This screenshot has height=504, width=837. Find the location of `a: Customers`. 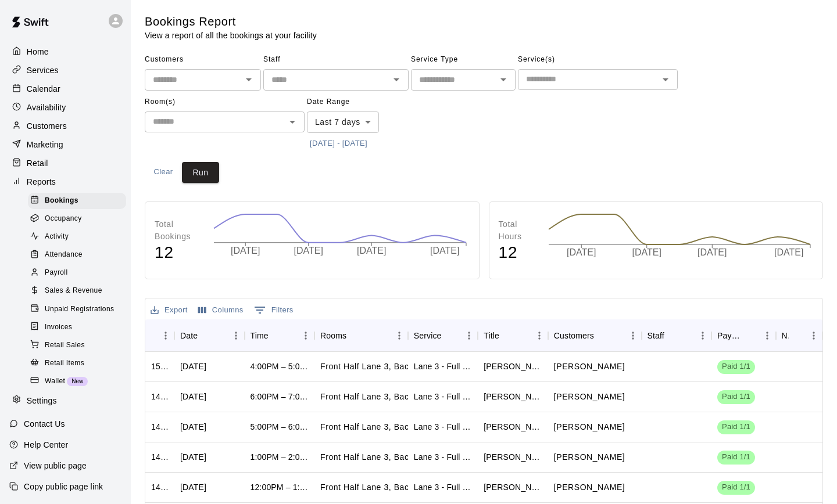

a: Customers is located at coordinates (65, 126).